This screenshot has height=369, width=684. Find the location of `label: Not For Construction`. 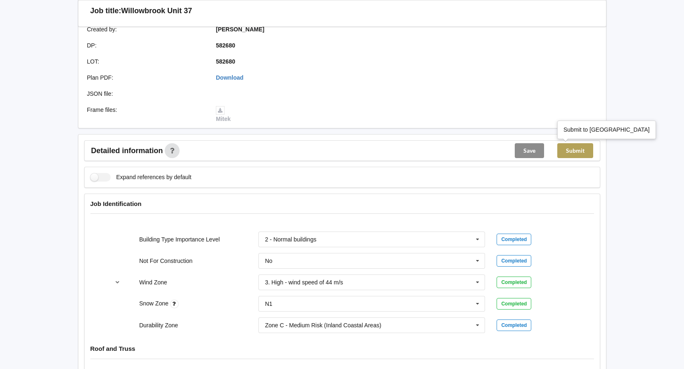

label: Not For Construction is located at coordinates (166, 261).